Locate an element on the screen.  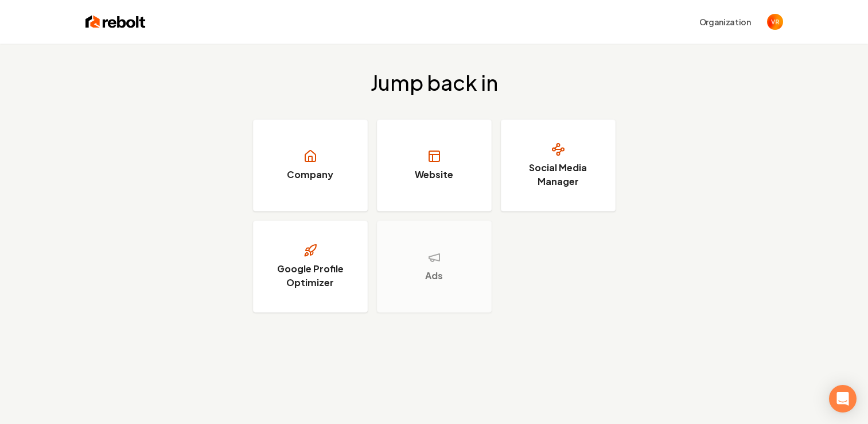
h3: Company is located at coordinates (310, 174).